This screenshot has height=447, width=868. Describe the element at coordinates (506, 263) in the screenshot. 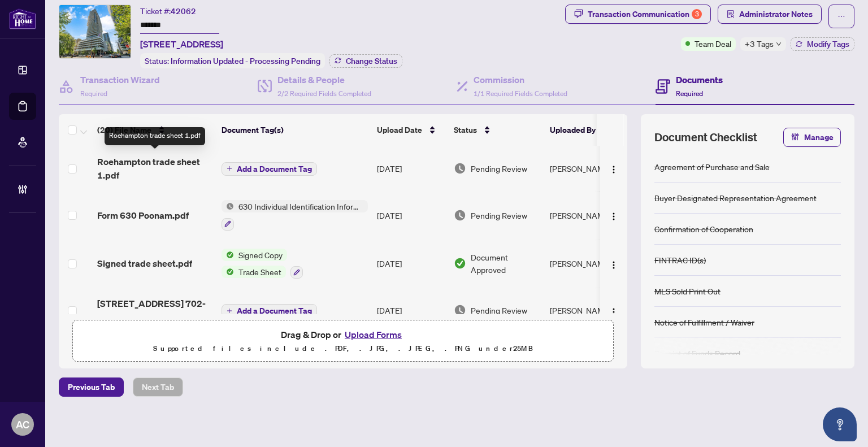

I see `span: Document Approved` at that location.